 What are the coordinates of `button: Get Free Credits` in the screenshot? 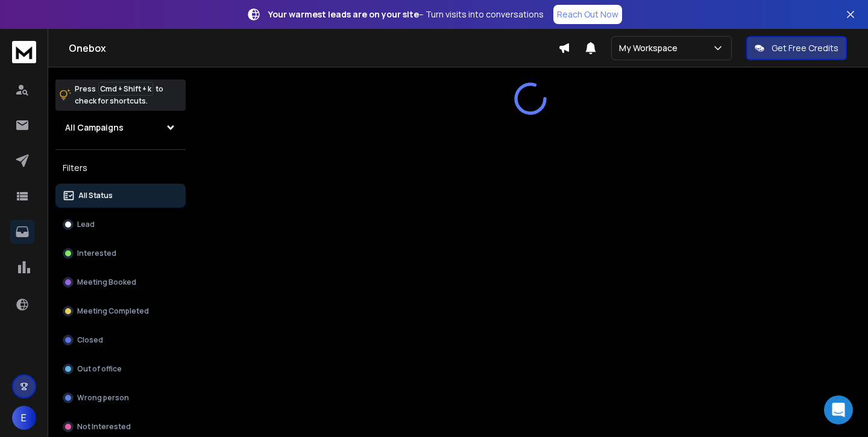 It's located at (796, 48).